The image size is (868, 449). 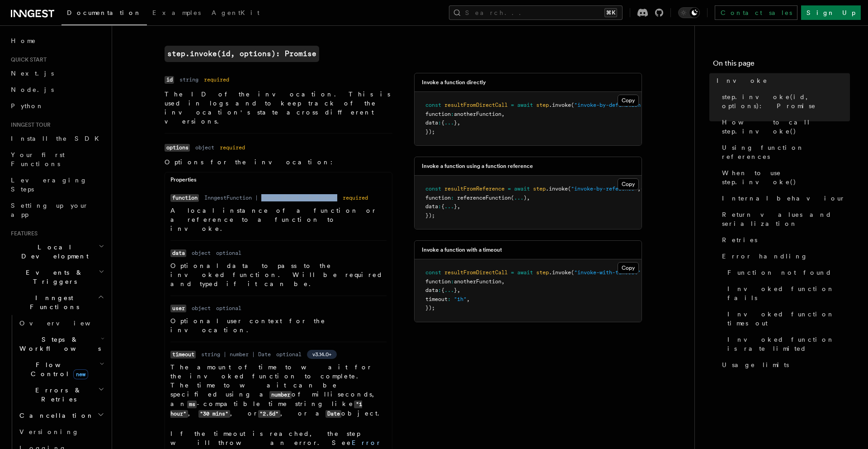 What do you see at coordinates (178, 253) in the screenshot?
I see `code: data` at bounding box center [178, 253].